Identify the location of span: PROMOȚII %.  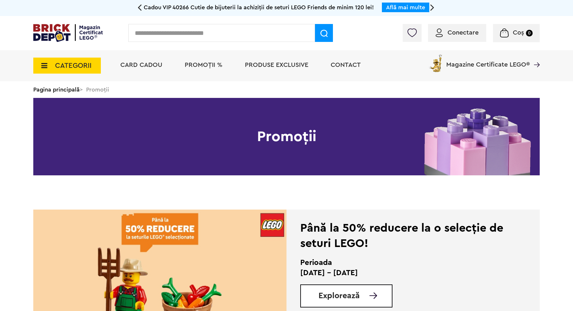
(204, 65).